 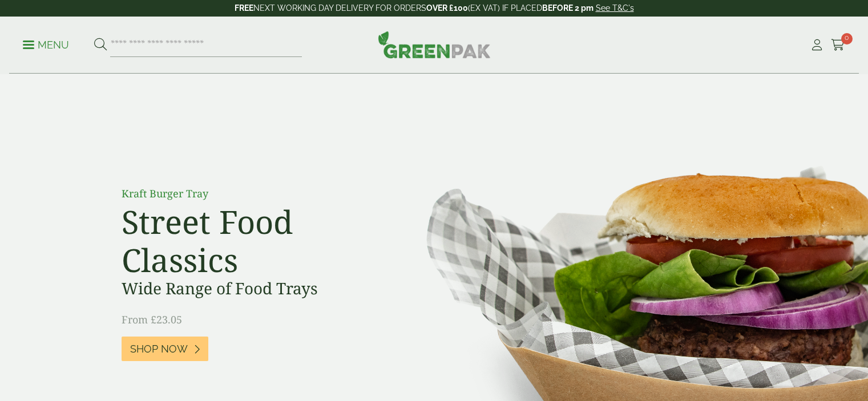 I want to click on i: Cart, so click(x=838, y=45).